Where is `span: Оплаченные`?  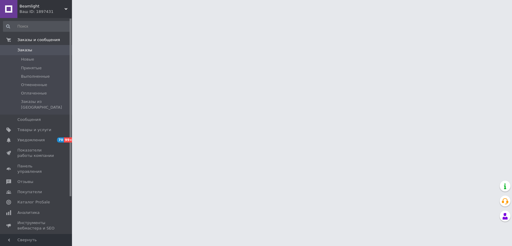
span: Оплаченные is located at coordinates (34, 93).